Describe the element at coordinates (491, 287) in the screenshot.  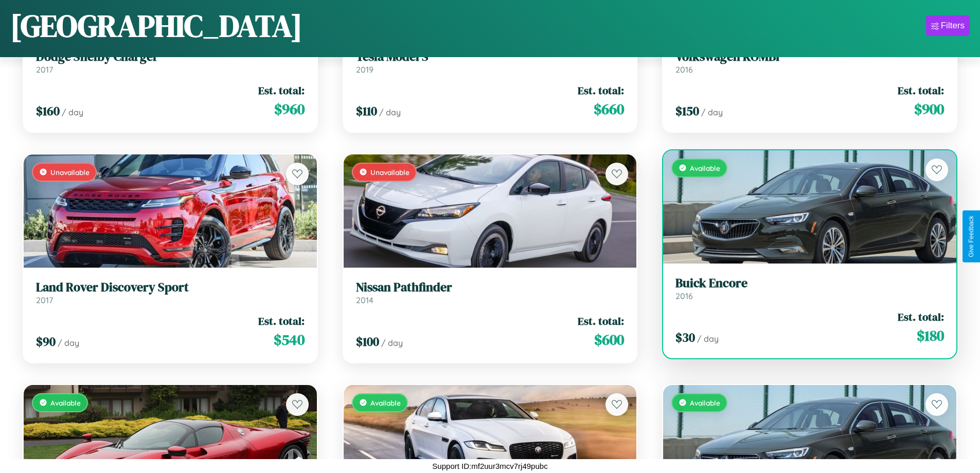
I see `h3: Nissan Pathfinder` at that location.